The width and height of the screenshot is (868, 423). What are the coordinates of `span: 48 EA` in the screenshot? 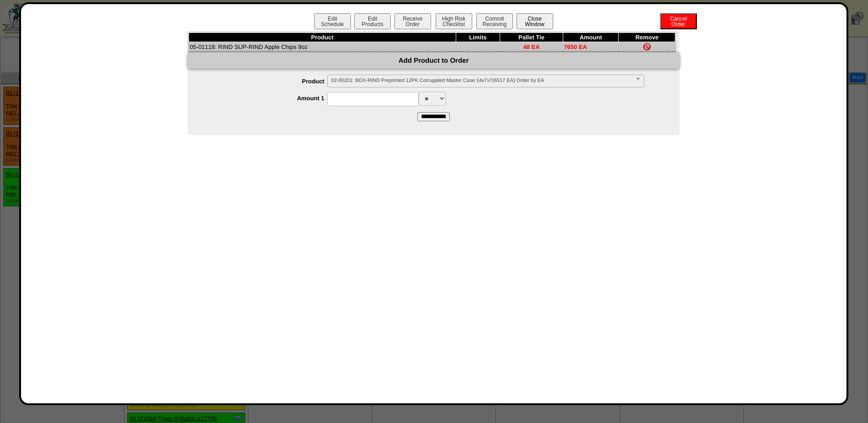 It's located at (531, 46).